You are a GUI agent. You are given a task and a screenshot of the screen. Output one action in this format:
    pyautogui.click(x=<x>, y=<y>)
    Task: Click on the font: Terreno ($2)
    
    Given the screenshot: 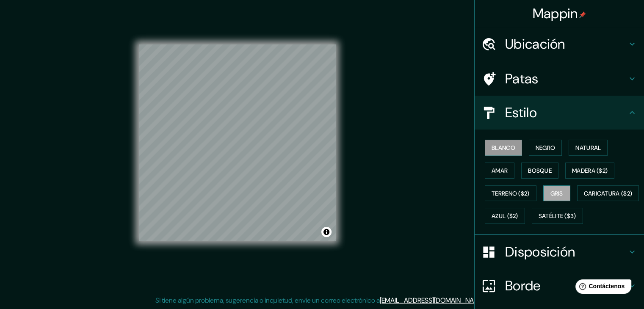 What is the action you would take?
    pyautogui.click(x=511, y=193)
    